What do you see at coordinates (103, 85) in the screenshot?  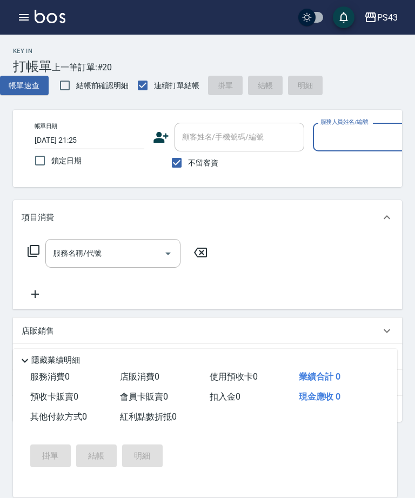 I see `span: 結帳前確認明細` at bounding box center [103, 85].